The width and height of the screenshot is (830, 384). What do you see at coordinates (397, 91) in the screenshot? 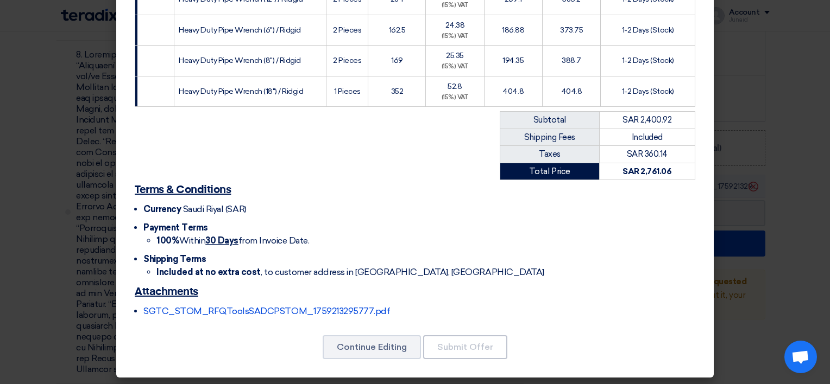
I see `span: 352` at bounding box center [397, 91].